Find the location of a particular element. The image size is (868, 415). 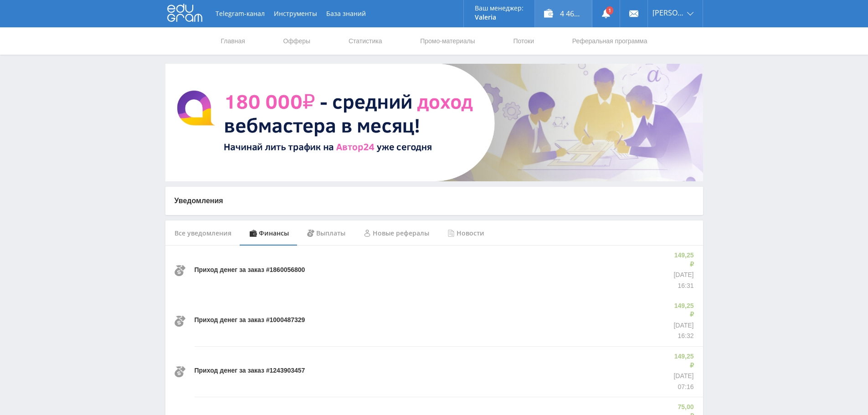

p: Приход денег за заказ #1860056800 is located at coordinates (250, 270).